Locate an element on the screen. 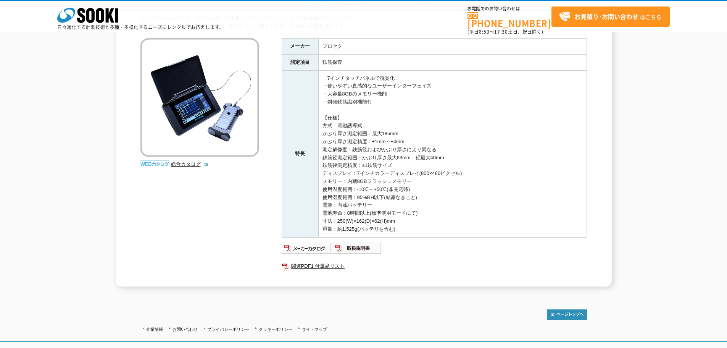  p: 日々進化する計測技術と多種・多様化するニーズにレンタルでお応えします。 is located at coordinates (141, 27).